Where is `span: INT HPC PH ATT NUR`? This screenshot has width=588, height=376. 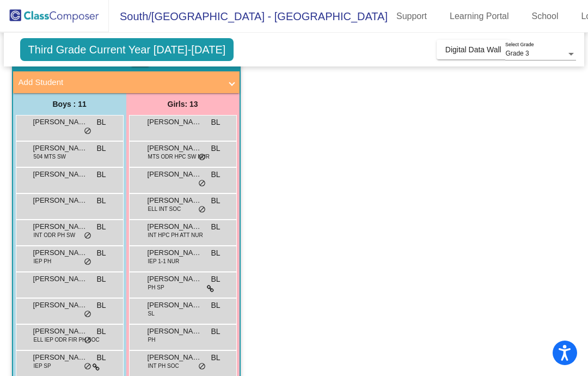
span: INT HPC PH ATT NUR is located at coordinates (175, 235).